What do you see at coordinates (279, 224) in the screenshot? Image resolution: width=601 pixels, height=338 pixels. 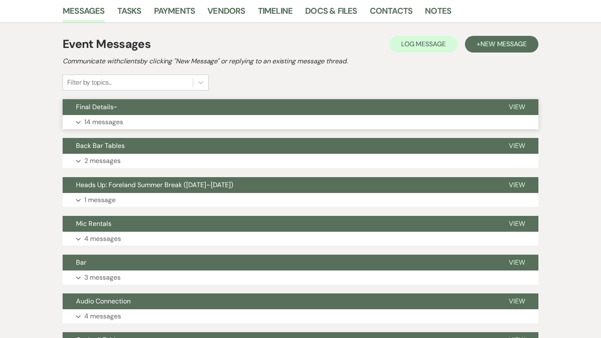 I see `button: Mic Rentals` at bounding box center [279, 224].